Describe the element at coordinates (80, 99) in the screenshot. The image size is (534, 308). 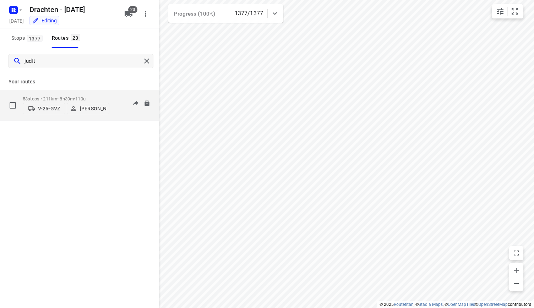
I see `span: 110u` at that location.